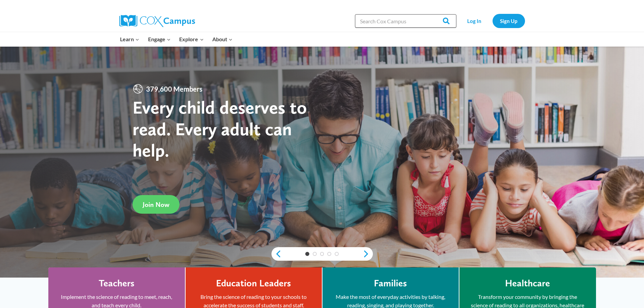 Image resolution: width=644 pixels, height=308 pixels. What do you see at coordinates (156, 205) in the screenshot?
I see `span: Join Now` at bounding box center [156, 205].